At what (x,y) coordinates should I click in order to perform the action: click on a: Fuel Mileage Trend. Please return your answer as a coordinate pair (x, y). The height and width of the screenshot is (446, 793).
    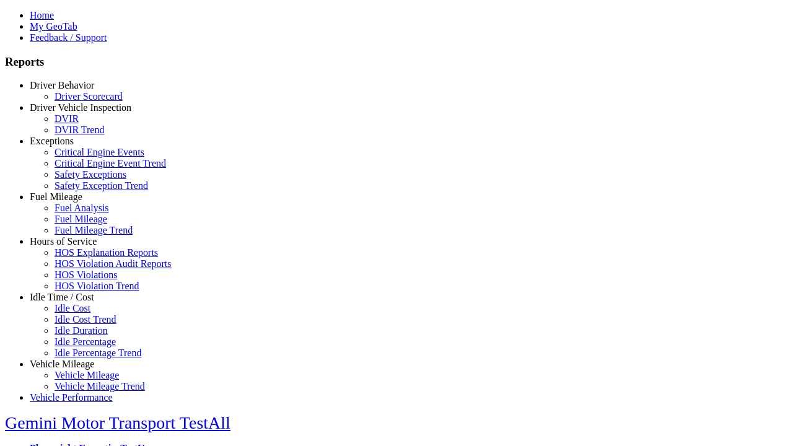
    Looking at the image, I should click on (94, 230).